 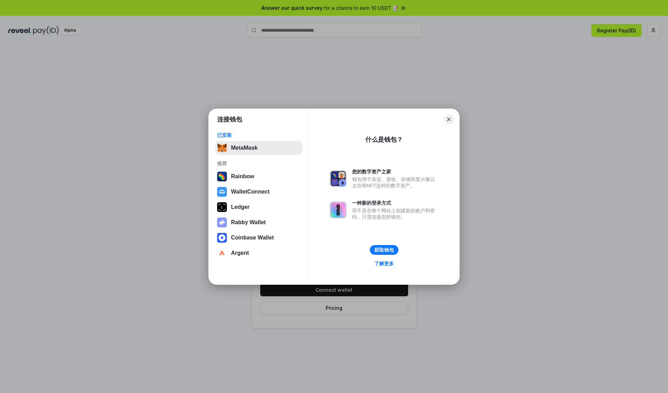 What do you see at coordinates (240, 253) in the screenshot?
I see `div: Argent` at bounding box center [240, 253].